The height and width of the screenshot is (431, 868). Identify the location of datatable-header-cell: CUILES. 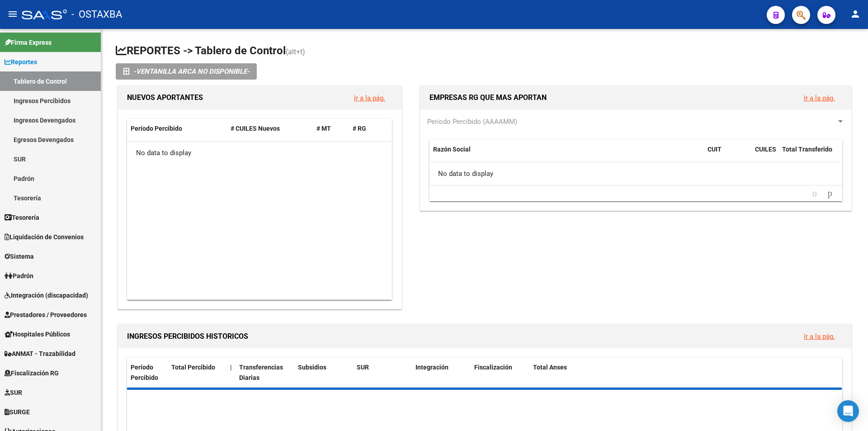
(765, 155).